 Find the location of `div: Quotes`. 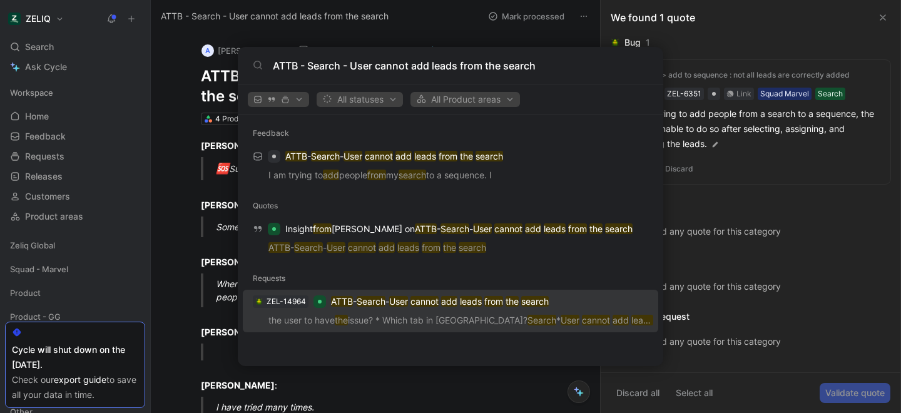

div: Quotes is located at coordinates (450, 206).